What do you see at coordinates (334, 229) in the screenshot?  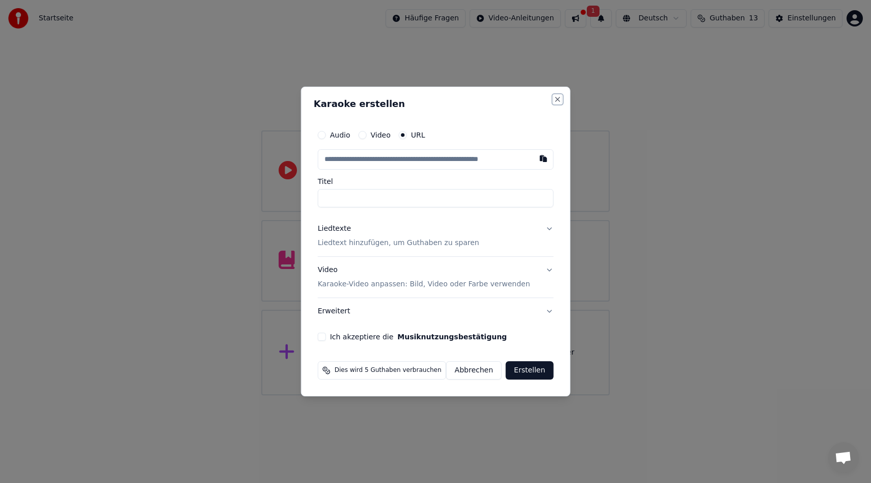 I see `div: Liedtexte` at bounding box center [334, 229].